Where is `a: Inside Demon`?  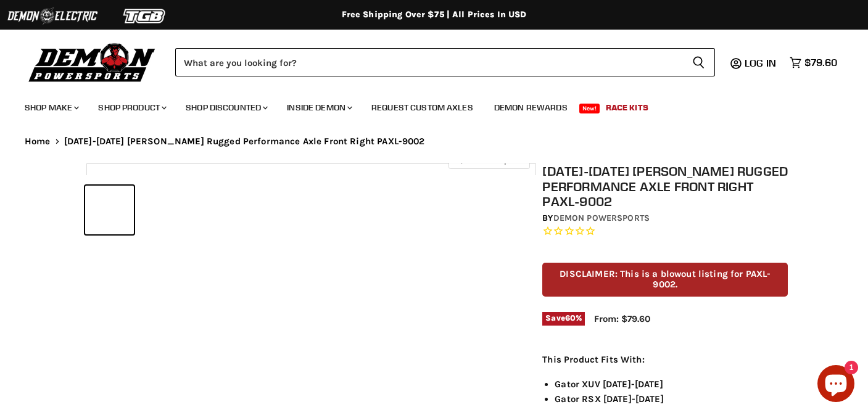
a: Inside Demon is located at coordinates (319, 107).